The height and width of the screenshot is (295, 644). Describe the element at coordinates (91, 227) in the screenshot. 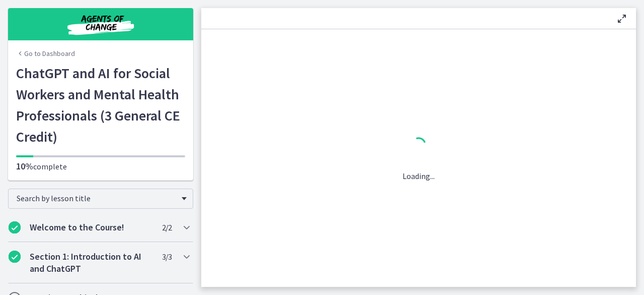

I see `h2: Welcome to the Course!` at that location.